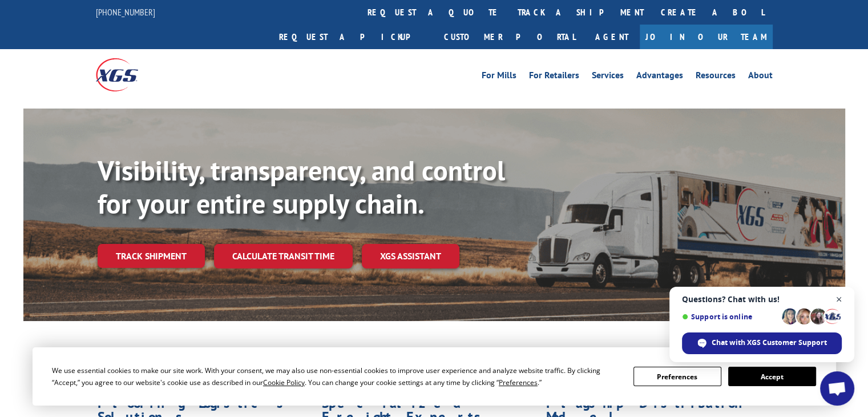 This screenshot has width=868, height=417. What do you see at coordinates (518, 382) in the screenshot?
I see `span: Preferences` at bounding box center [518, 382].